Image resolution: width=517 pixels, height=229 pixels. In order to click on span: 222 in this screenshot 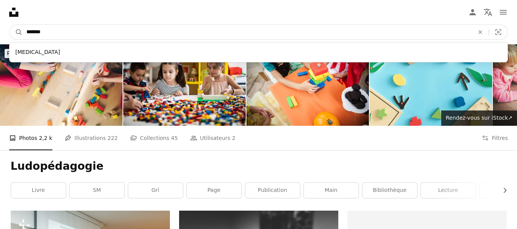, I will do `click(113, 138)`.